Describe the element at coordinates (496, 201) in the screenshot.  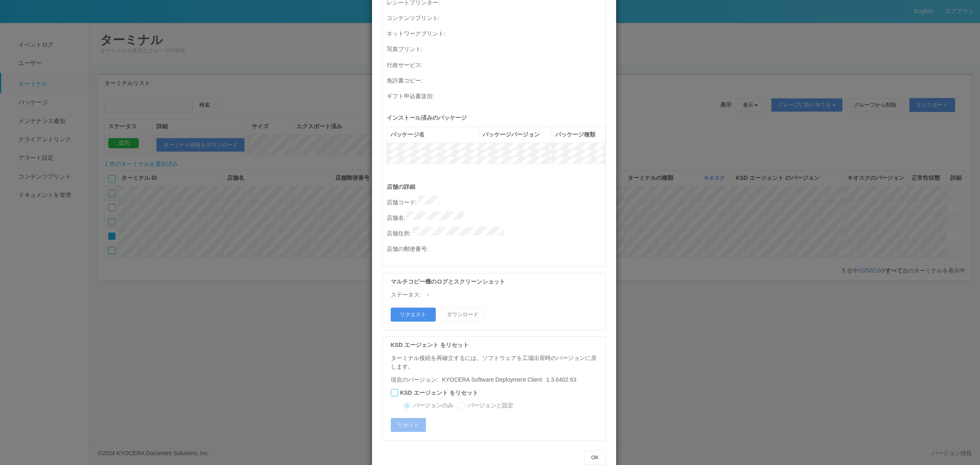
I see `p: 店舗コード :` at that location.